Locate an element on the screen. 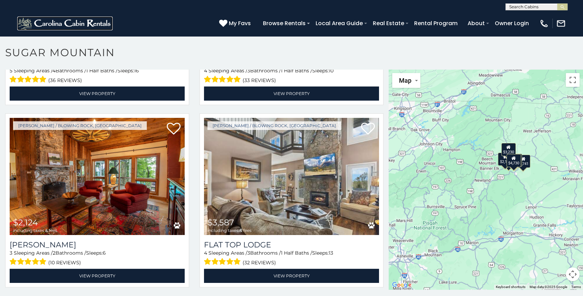  img: phone-regular-white.png is located at coordinates (544, 23).